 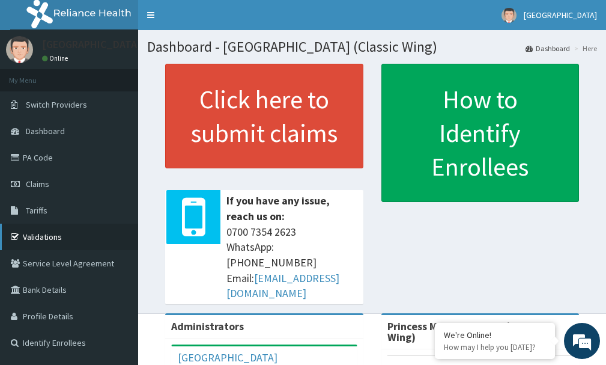 What do you see at coordinates (132, 75) in the screenshot?
I see `div: Chat with us now` at bounding box center [132, 75].